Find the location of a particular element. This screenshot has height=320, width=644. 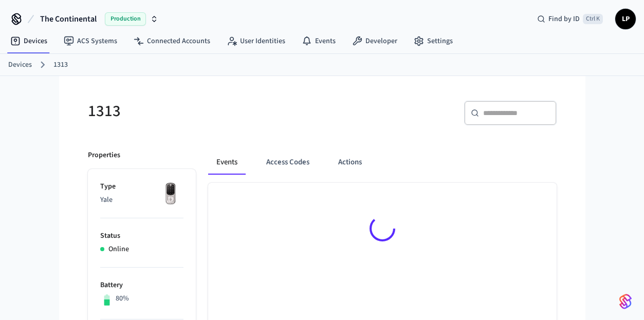

button: Actions is located at coordinates (350, 162).